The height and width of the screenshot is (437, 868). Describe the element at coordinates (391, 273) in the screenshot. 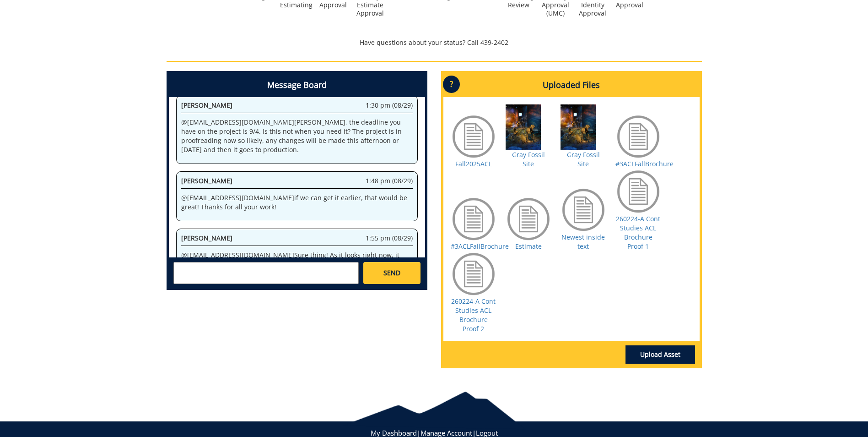

I see `span: SEND` at that location.